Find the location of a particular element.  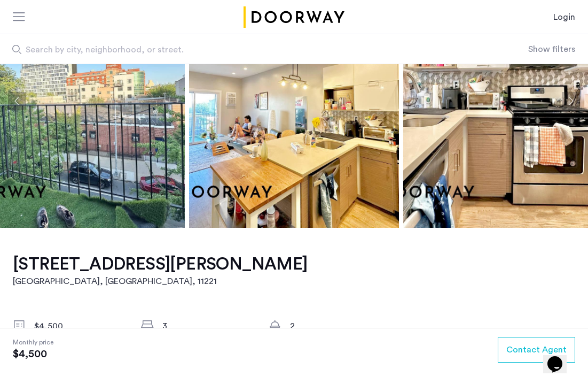

span: Search by city, neighborhood, or street. is located at coordinates (237, 50).